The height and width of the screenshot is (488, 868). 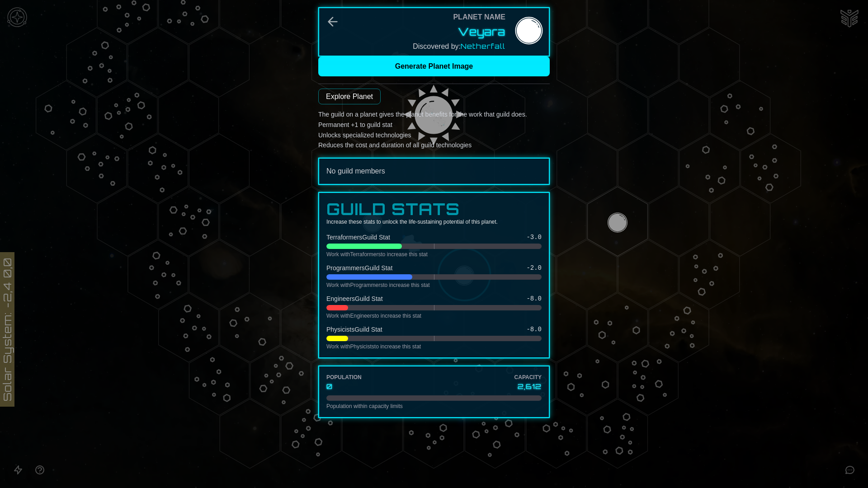 I want to click on p: Work with Engineers to increase this stat, so click(x=434, y=316).